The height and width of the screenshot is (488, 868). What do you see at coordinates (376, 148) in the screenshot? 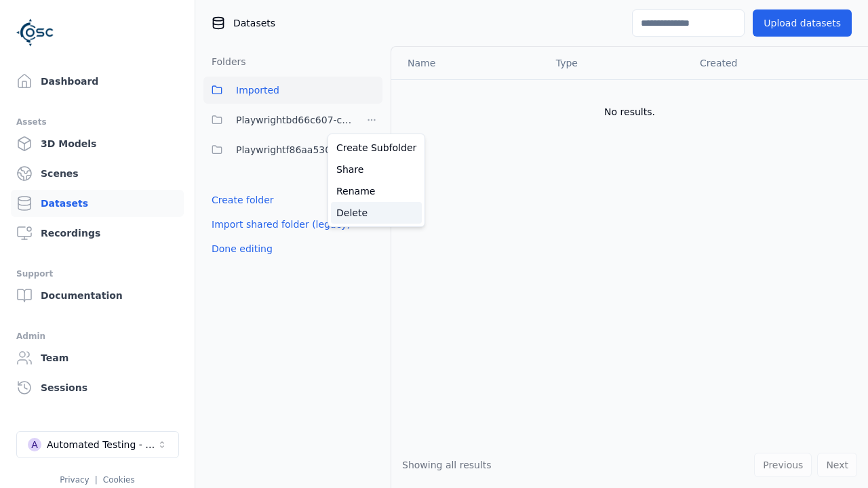
I see `div: Create Subfolder` at bounding box center [376, 148].